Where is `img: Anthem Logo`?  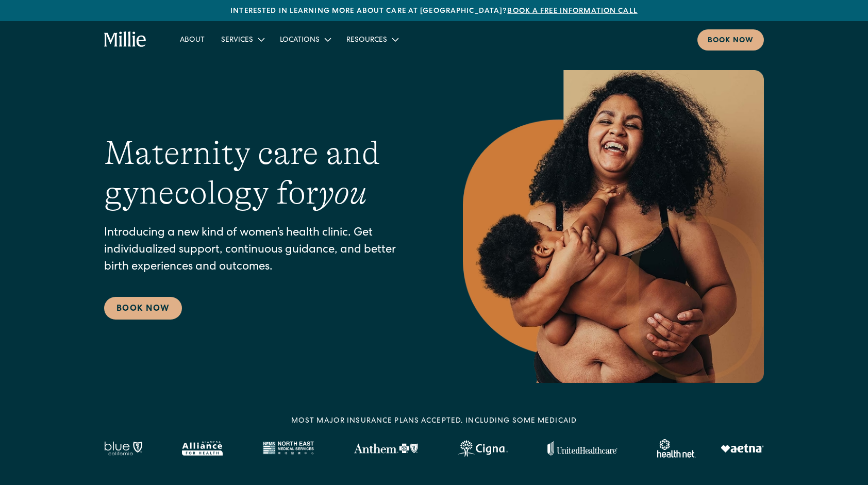 img: Anthem Logo is located at coordinates (386, 448).